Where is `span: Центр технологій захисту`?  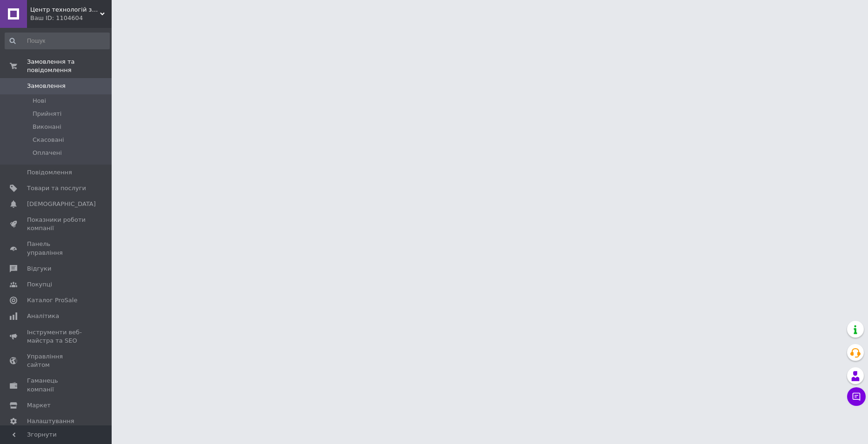
span: Центр технологій захисту is located at coordinates (65, 10).